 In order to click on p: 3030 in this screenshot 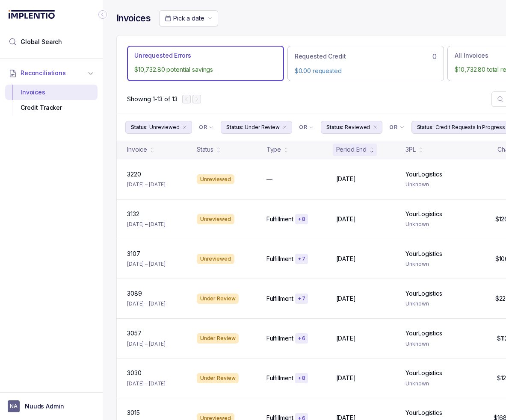, I will do `click(134, 373)`.